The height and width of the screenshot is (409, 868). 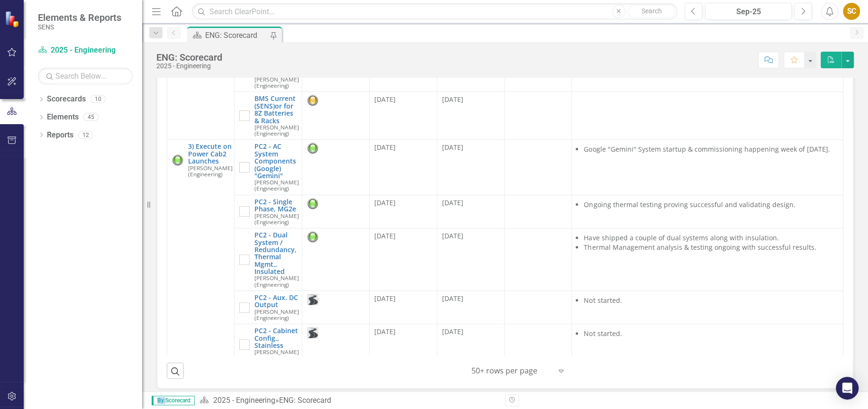 What do you see at coordinates (277, 338) in the screenshot?
I see `a: PC2 - Cabinet Config., Stainless` at bounding box center [277, 338].